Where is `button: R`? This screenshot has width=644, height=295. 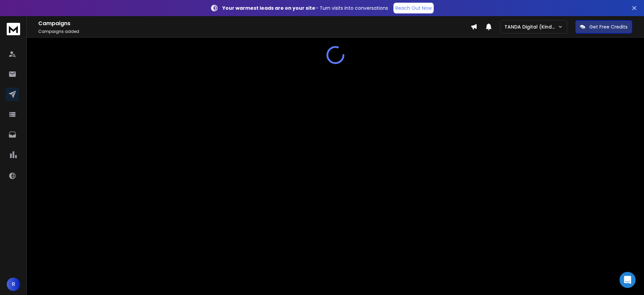 button: R is located at coordinates (13, 284).